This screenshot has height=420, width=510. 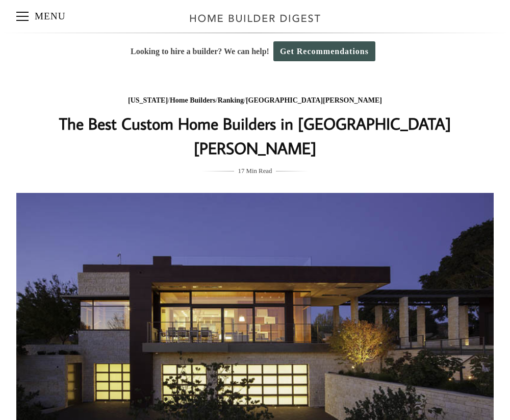 I want to click on span: 17 Min Read, so click(x=255, y=171).